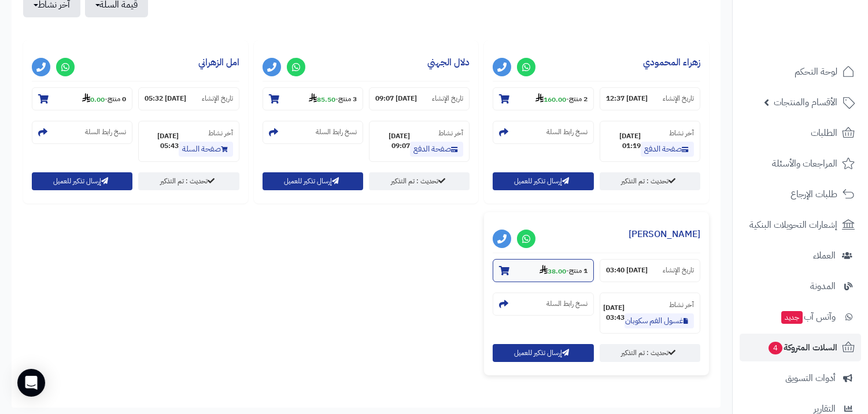 The height and width of the screenshot is (414, 868). What do you see at coordinates (814, 194) in the screenshot?
I see `span: طلبات الإرجاع` at bounding box center [814, 194].